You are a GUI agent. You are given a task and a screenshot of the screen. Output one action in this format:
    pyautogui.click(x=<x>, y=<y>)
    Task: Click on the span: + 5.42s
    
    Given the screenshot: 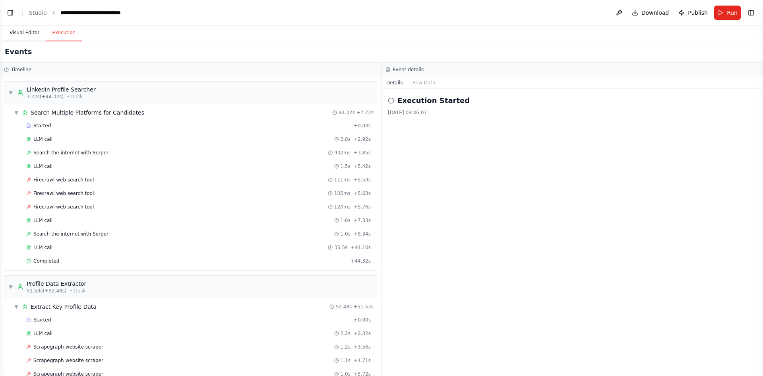 What is the action you would take?
    pyautogui.click(x=362, y=166)
    